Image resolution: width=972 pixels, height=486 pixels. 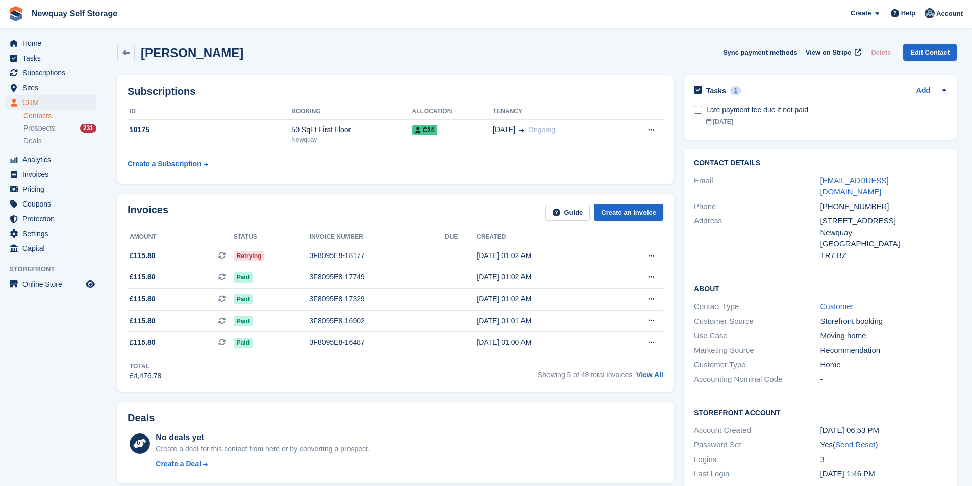 What do you see at coordinates (757, 445) in the screenshot?
I see `div: Password Set` at bounding box center [757, 445].